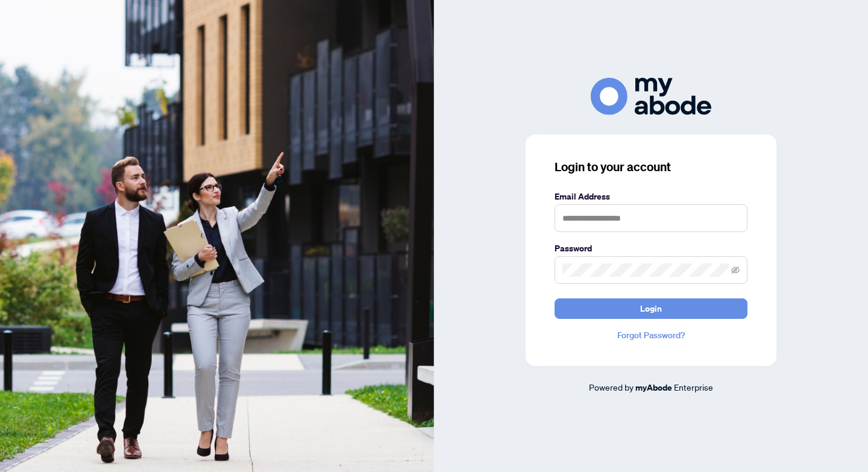 This screenshot has width=868, height=472. Describe the element at coordinates (653, 388) in the screenshot. I see `a: myAbode` at that location.